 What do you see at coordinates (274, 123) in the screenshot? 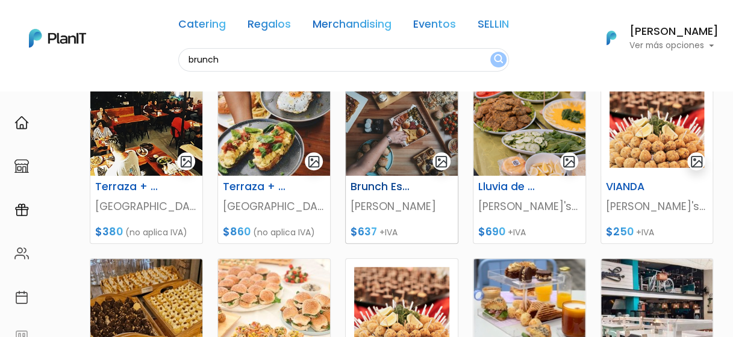
I see `img: thumb_5cc6cceb31e9067aac163f0e58a0bae2.jpg` at bounding box center [274, 123].